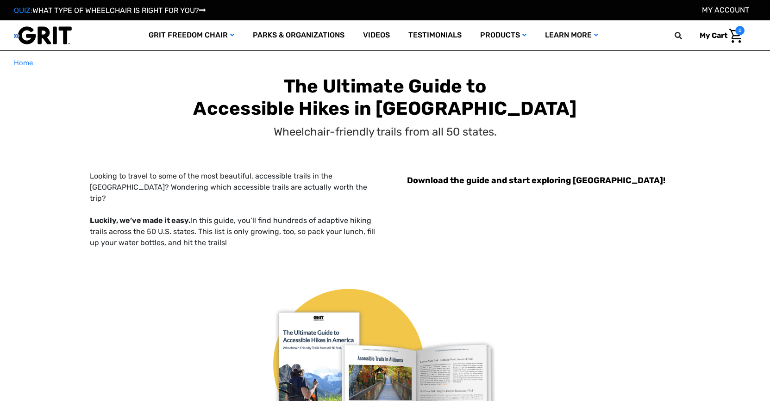 The width and height of the screenshot is (770, 401). I want to click on p: Wheelchair-friendly trails from all 50 states., so click(385, 132).